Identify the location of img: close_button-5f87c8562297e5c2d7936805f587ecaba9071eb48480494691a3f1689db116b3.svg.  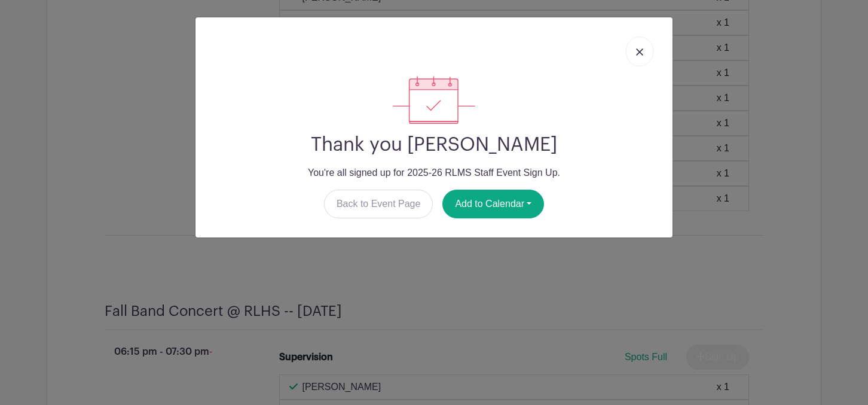
(639, 52).